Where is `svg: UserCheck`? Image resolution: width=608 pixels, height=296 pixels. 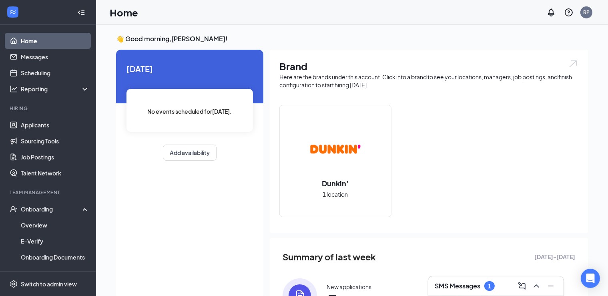
svg: UserCheck is located at coordinates (14, 209).